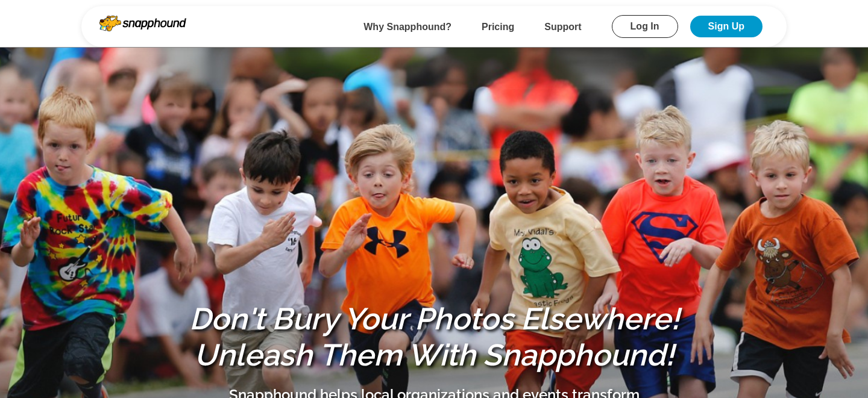 The width and height of the screenshot is (868, 398). Describe the element at coordinates (645, 26) in the screenshot. I see `a: Log In` at that location.